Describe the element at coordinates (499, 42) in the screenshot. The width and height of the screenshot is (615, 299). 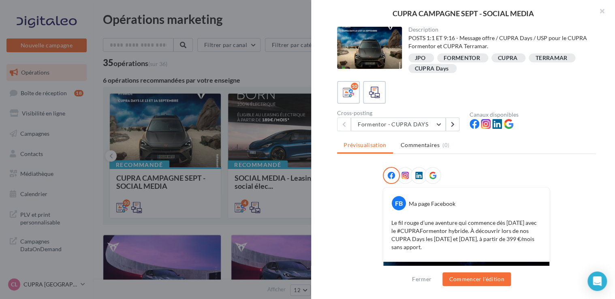
I see `div: POSTS 1:1 ET 9:16 - Message offre / CUPRA Days / USP pour le CUPRA Formentor et CUPRA Terramar.` at that location.